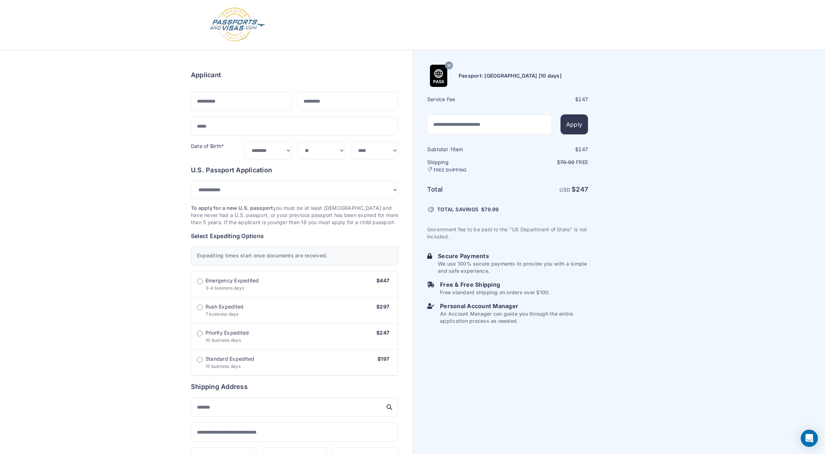 The height and width of the screenshot is (454, 825). I want to click on strong: To apply for a new U.S. passport, so click(232, 208).